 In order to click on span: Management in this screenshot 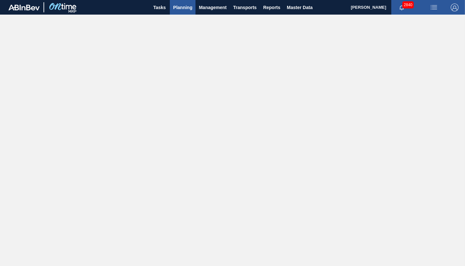, I will do `click(213, 7)`.